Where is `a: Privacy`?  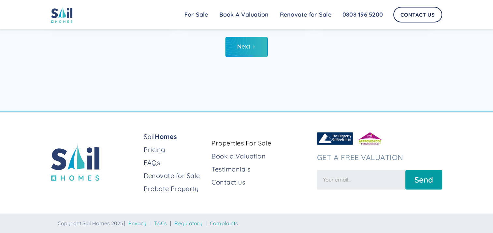
a: Privacy is located at coordinates (138, 224).